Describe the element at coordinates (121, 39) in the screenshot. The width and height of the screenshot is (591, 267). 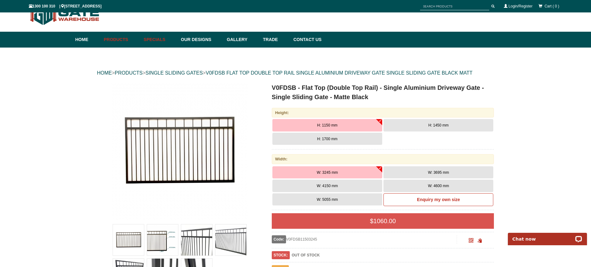
I see `a: Products` at that location.